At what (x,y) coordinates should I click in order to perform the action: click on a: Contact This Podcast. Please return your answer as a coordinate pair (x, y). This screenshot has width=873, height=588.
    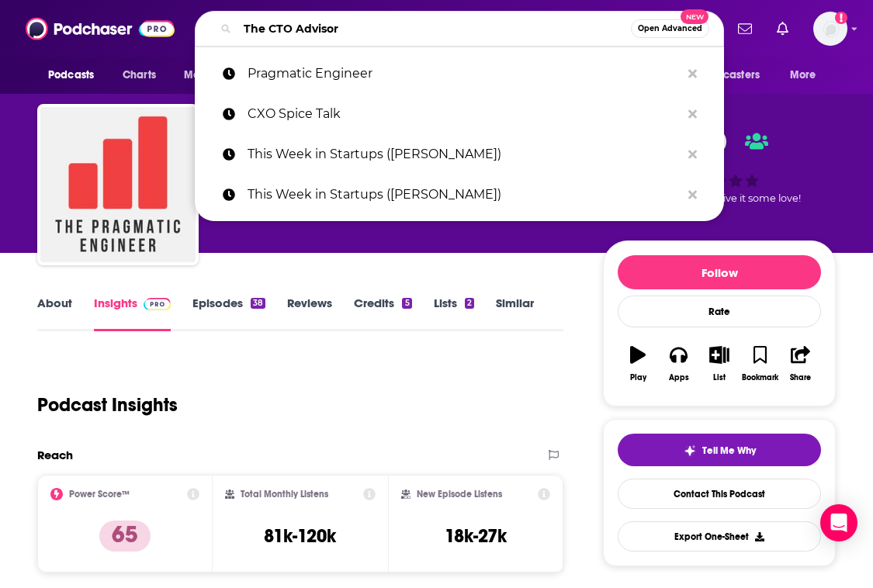
    Looking at the image, I should click on (719, 493).